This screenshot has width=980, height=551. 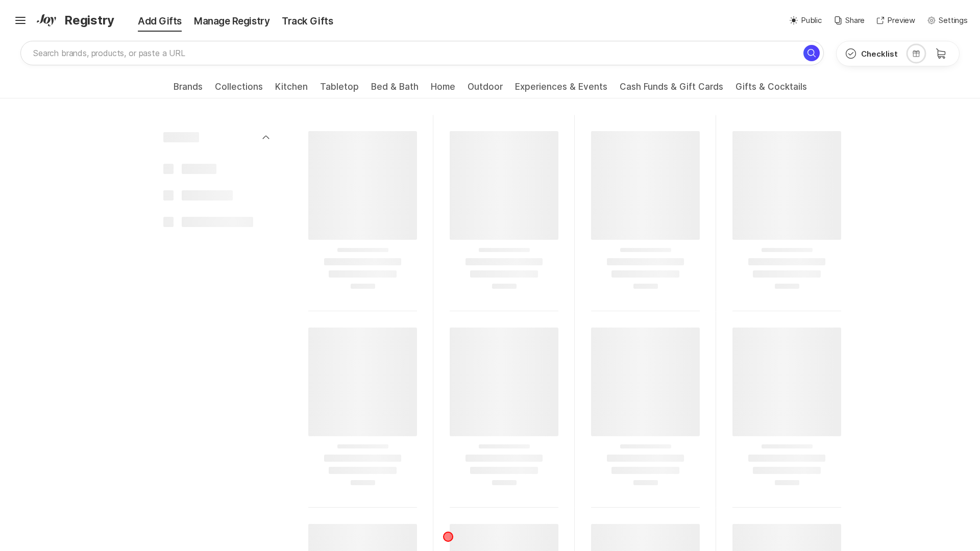 What do you see at coordinates (188, 90) in the screenshot?
I see `span: Brands` at bounding box center [188, 90].